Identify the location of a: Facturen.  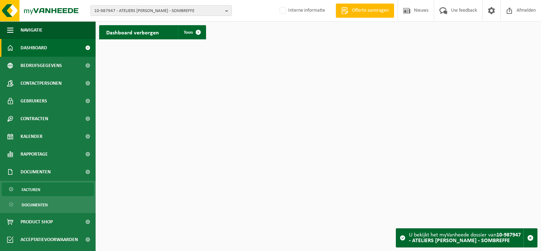
(48, 189).